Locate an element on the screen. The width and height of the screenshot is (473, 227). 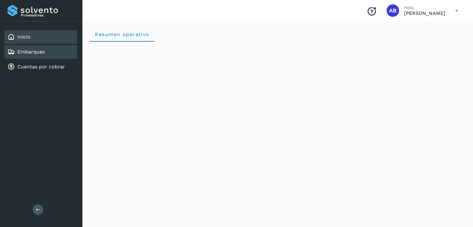
div: Cuentas por cobrar is located at coordinates (41, 67).